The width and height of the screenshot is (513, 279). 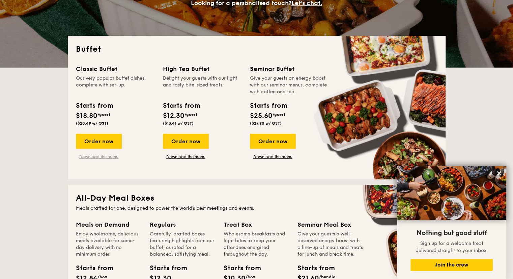 What do you see at coordinates (256, 244) in the screenshot?
I see `div: Wholesome breakfasts and light bites to keep your attendees energised throughout the day.` at bounding box center [256, 244].